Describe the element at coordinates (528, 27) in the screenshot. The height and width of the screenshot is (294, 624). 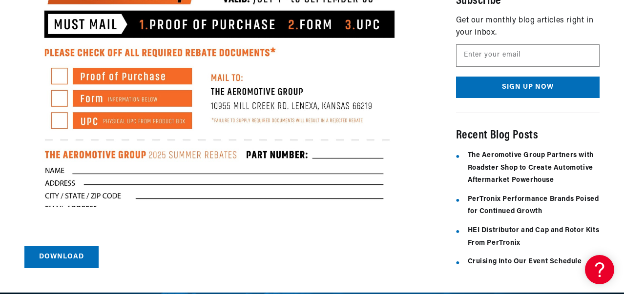
I see `p: Get our monthly blog articles right in your inbox.` at that location.